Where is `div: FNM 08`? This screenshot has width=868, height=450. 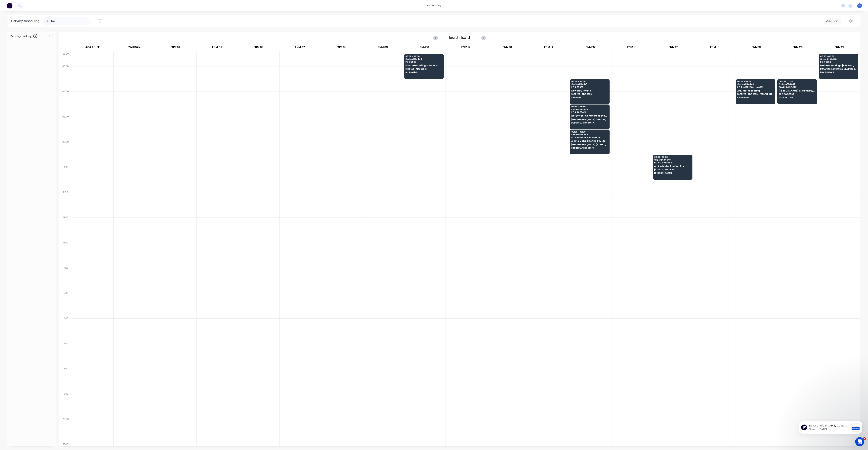
div: FNM 08 is located at coordinates (341, 48).